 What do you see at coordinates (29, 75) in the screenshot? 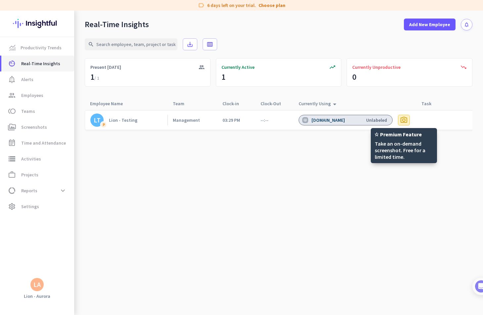
I see `img: Profile image for Tamara` at bounding box center [29, 75].